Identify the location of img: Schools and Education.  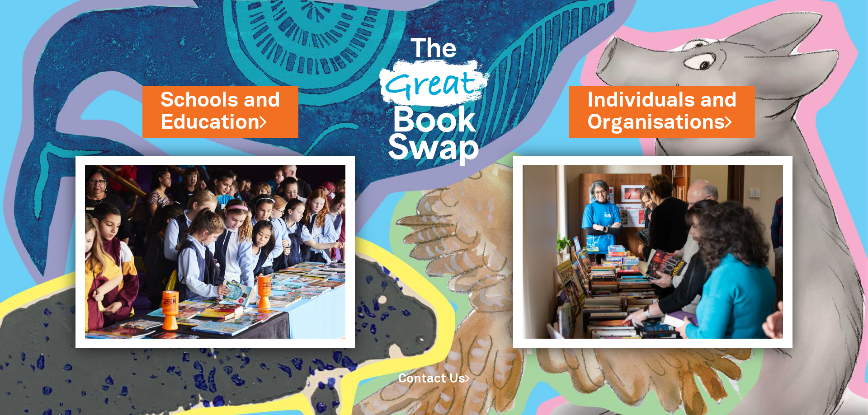
(215, 252).